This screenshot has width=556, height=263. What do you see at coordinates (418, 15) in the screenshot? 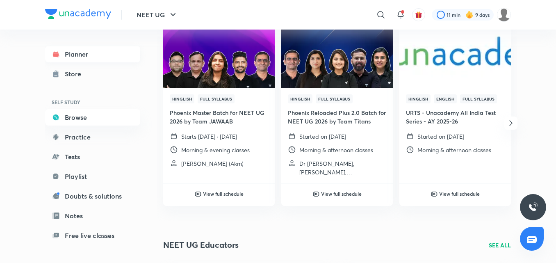
I see `img: avatar` at bounding box center [418, 15].